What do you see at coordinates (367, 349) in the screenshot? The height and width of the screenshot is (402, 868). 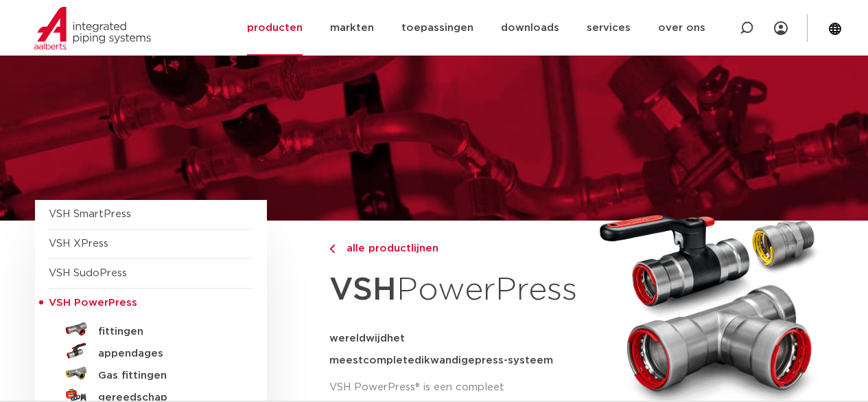 I see `span: het meest` at bounding box center [367, 349].